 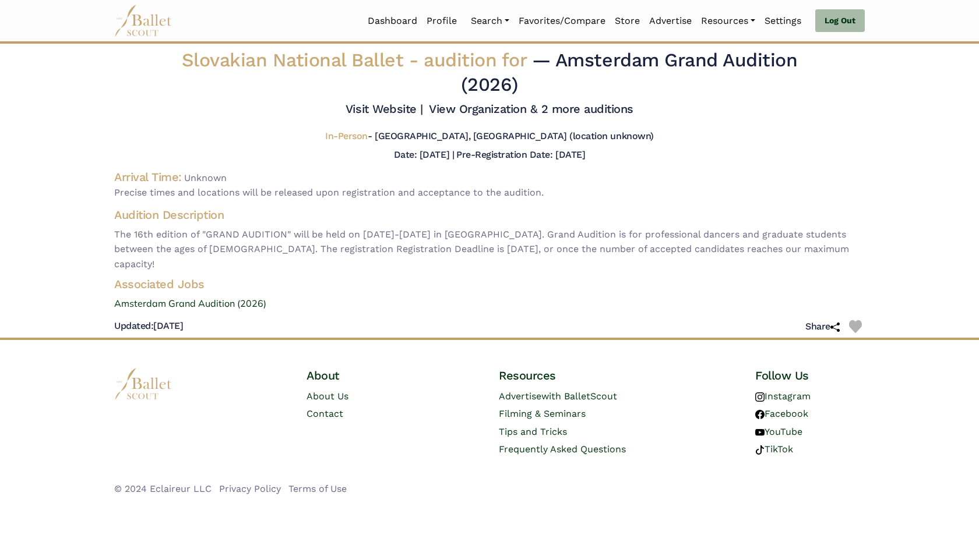 What do you see at coordinates (533, 431) in the screenshot?
I see `a: Tips and Tricks` at bounding box center [533, 431].